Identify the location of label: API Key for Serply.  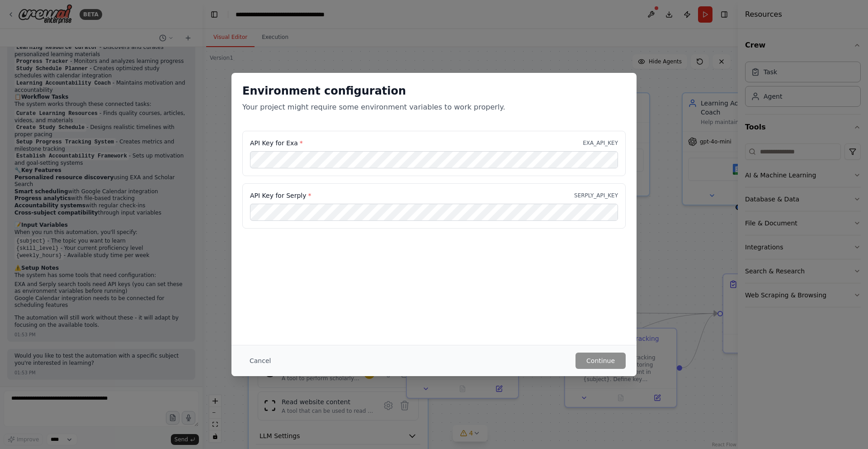
(280, 196).